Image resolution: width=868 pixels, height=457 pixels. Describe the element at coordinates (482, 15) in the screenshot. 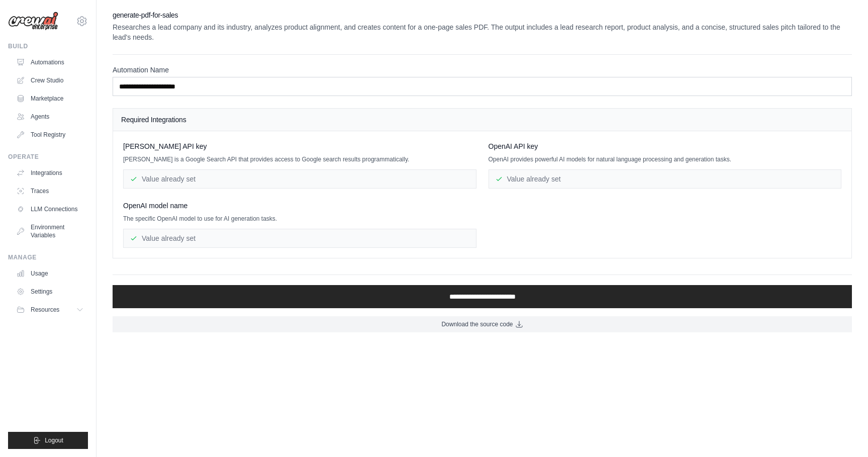

I see `h2: generate-pdf-for-sales` at that location.